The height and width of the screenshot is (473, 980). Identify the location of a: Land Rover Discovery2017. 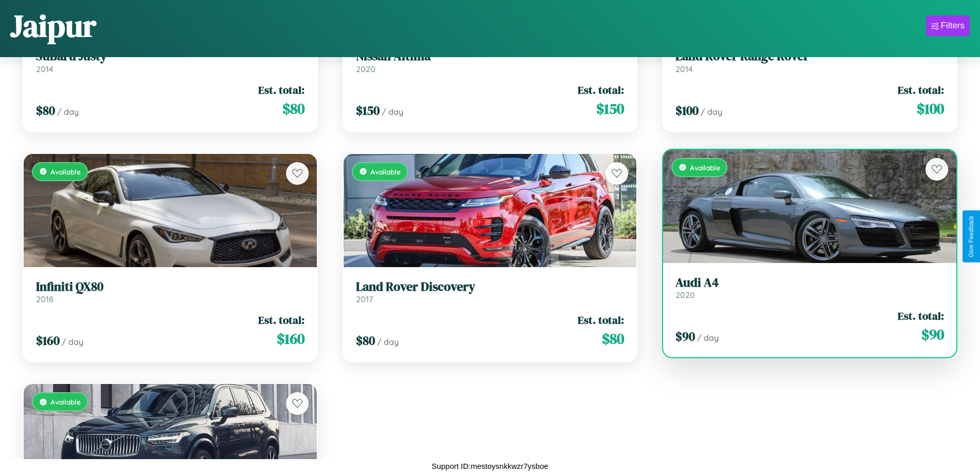
(490, 291).